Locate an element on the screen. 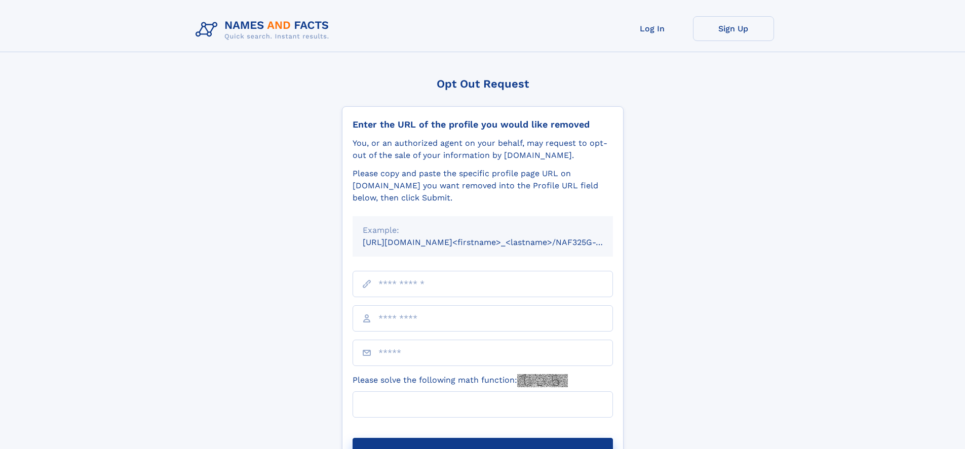 The width and height of the screenshot is (965, 449). div: Opt Out Request is located at coordinates (483, 84).